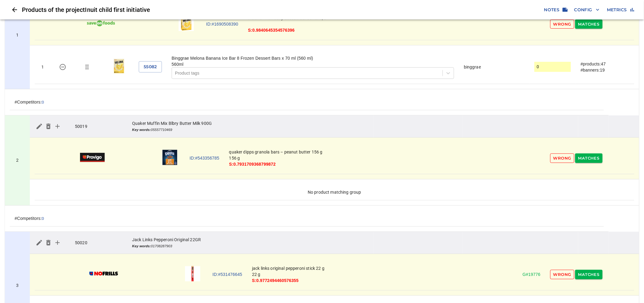 This screenshot has width=644, height=303. I want to click on img: melona banana ice bar 8 frozen dessert bars x 70 ml (560 ml), so click(119, 66).